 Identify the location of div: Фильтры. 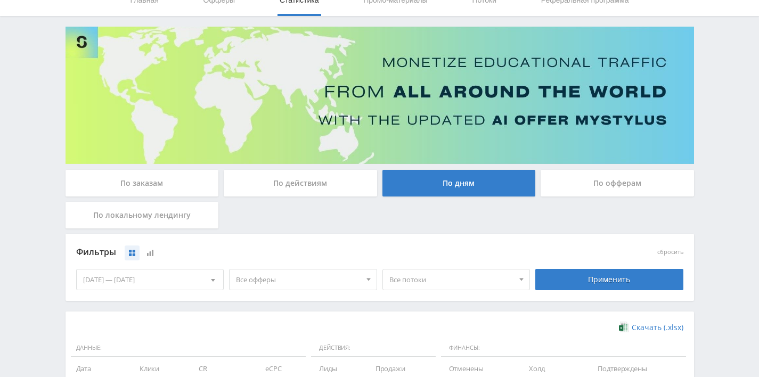
(303, 252).